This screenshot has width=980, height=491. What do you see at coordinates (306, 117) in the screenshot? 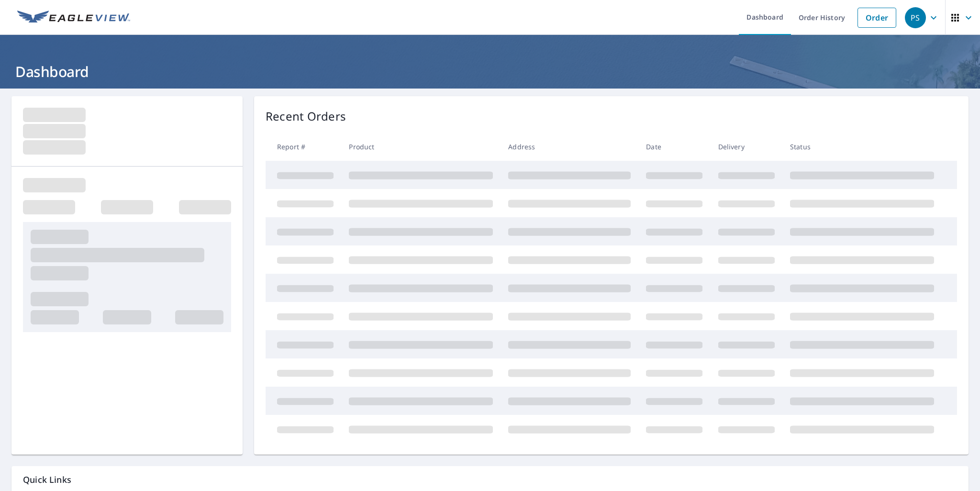
I see `p: Recent Orders` at bounding box center [306, 117].